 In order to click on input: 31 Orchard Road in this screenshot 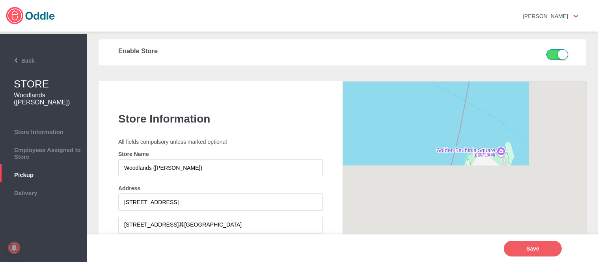, I will do `click(220, 202)`.